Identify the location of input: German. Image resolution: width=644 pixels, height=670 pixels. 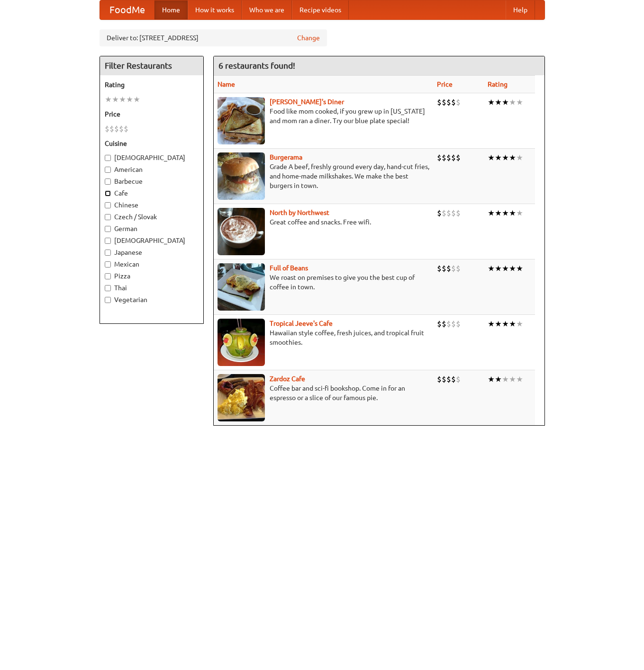
(108, 229).